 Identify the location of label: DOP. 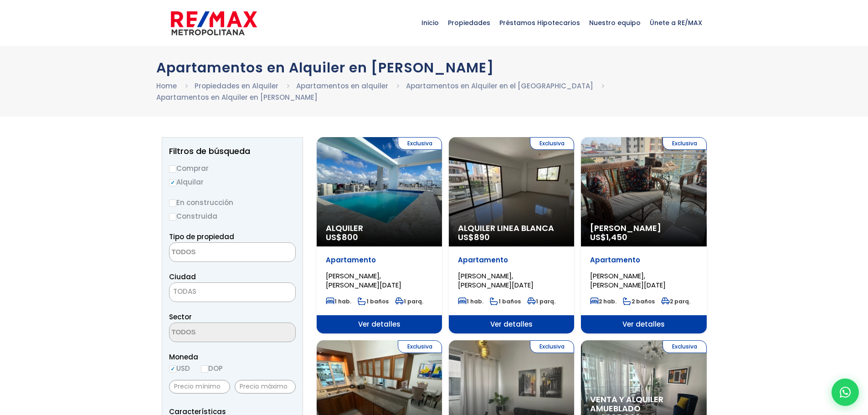
(212, 368).